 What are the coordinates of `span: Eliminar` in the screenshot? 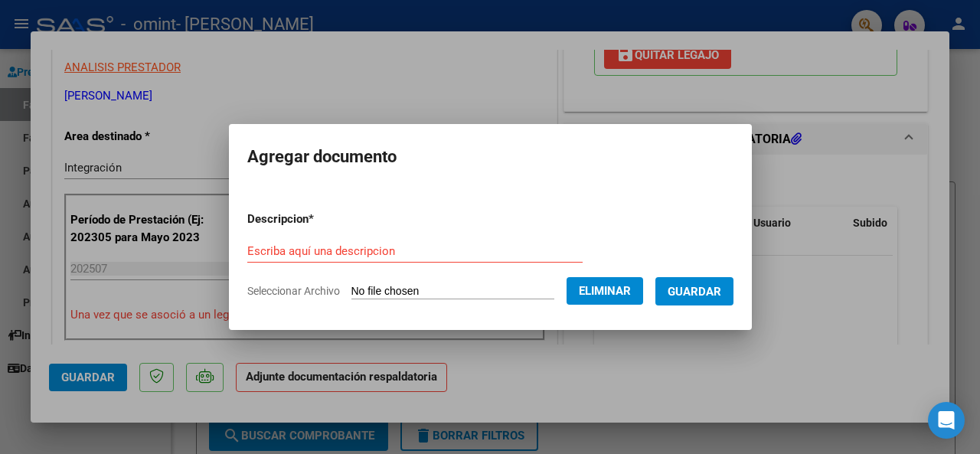 It's located at (605, 291).